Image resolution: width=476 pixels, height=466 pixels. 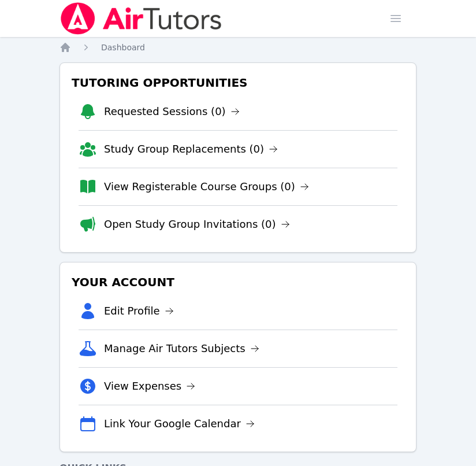 I want to click on a: Link Your Google Calendar, so click(x=180, y=423).